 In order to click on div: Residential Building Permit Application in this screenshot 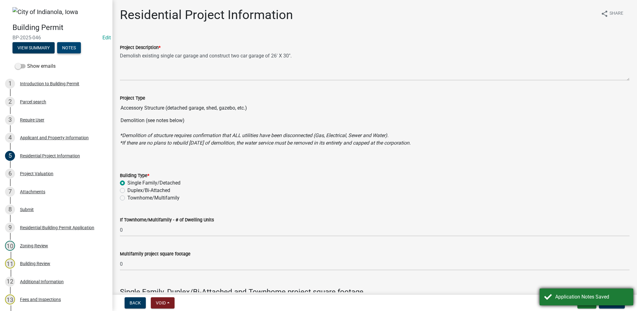, I will do `click(57, 228)`.